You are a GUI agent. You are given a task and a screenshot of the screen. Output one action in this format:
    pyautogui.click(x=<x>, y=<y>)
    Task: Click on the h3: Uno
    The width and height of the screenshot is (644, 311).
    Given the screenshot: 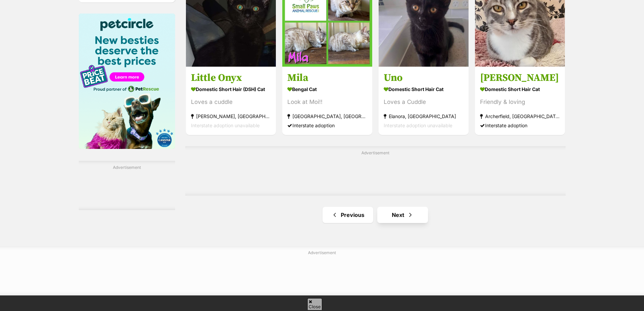 What is the action you would take?
    pyautogui.click(x=424, y=78)
    